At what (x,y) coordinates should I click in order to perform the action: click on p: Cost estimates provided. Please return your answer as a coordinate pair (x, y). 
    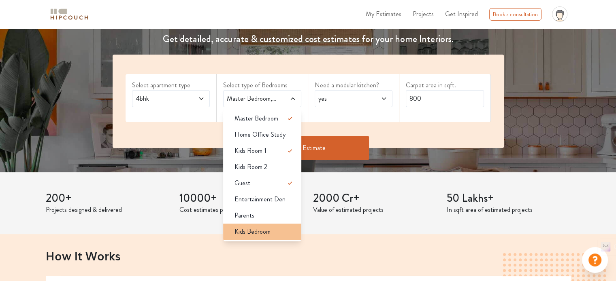
    Looking at the image, I should click on (241, 210).